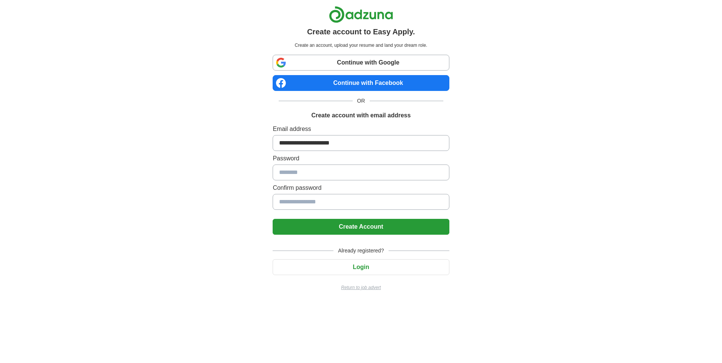 The image size is (722, 363). What do you see at coordinates (361, 101) in the screenshot?
I see `span: OR` at bounding box center [361, 101].